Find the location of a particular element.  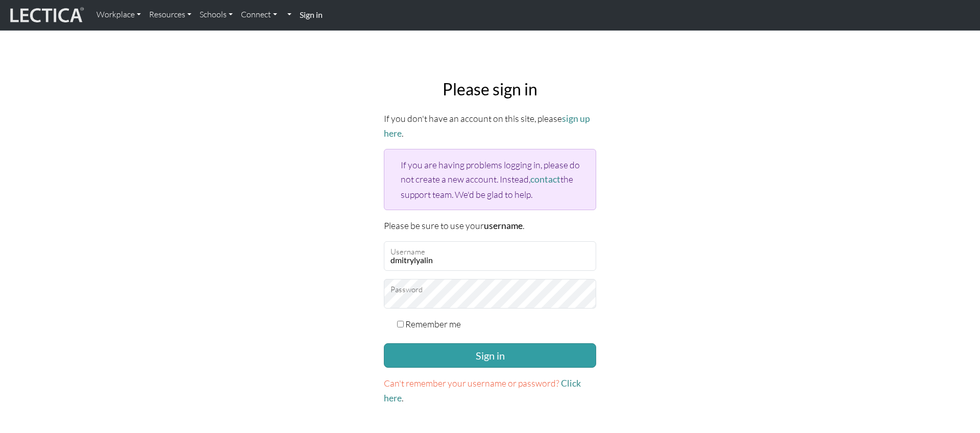

a: Workplace is located at coordinates (118, 15).